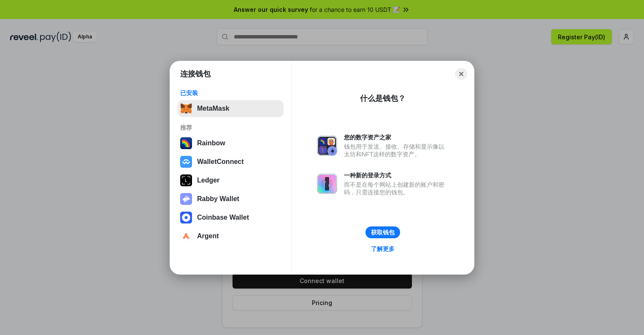 This screenshot has height=335, width=644. I want to click on div: 推荐, so click(230, 127).